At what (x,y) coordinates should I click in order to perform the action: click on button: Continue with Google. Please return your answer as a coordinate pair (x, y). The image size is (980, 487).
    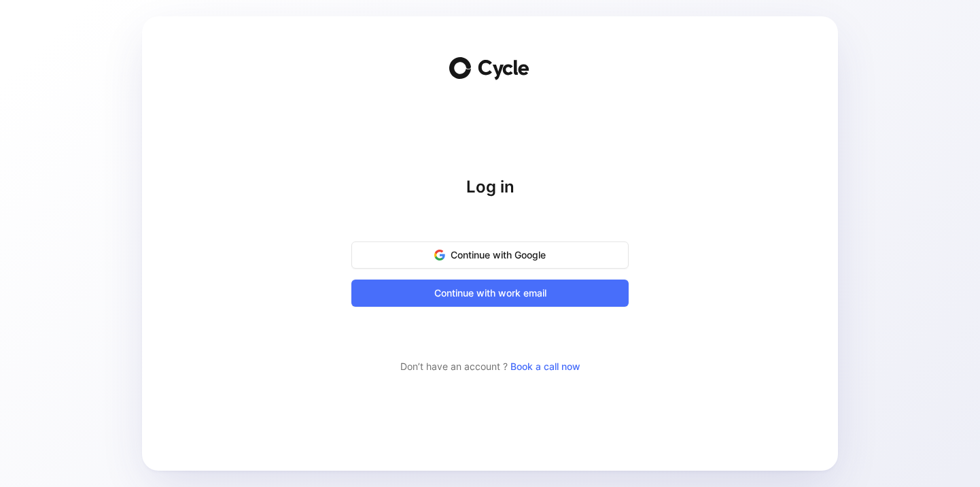
    Looking at the image, I should click on (490, 255).